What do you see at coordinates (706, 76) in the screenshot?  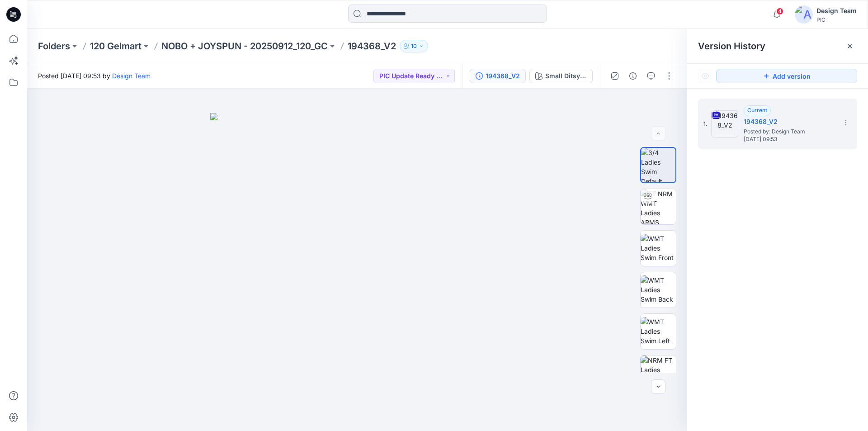 I see `button: Show Hidden Versions` at bounding box center [706, 76].